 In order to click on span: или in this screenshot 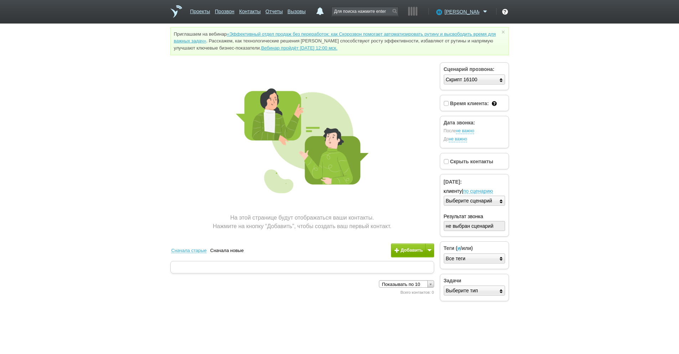, I will do `click(467, 248)`.